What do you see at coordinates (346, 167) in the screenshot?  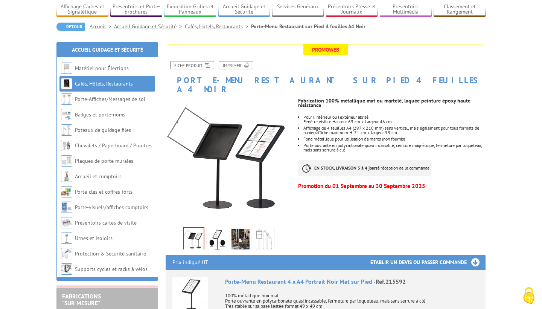 I see `strong: EN STOCK, LIVRAISON 3 à 4 jours` at bounding box center [346, 167].